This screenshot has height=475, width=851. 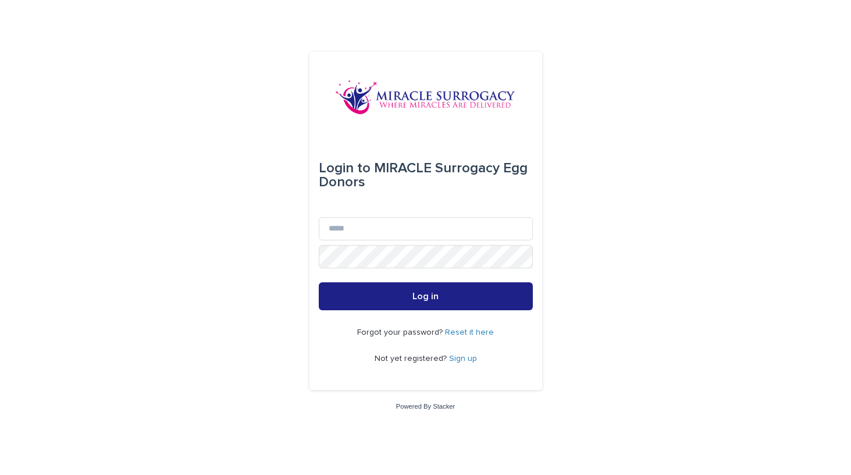 I want to click on span: Forgot your password?, so click(x=401, y=332).